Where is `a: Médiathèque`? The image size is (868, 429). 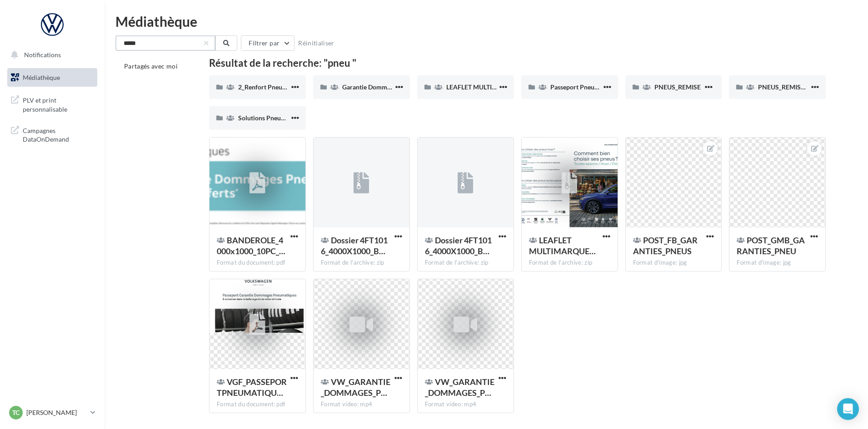 a: Médiathèque is located at coordinates (52, 78).